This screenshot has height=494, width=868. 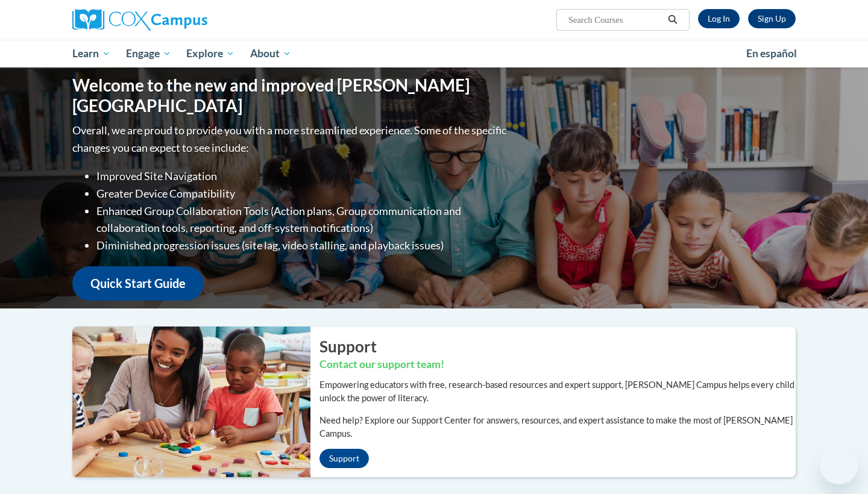 I want to click on a: Learn, so click(x=91, y=54).